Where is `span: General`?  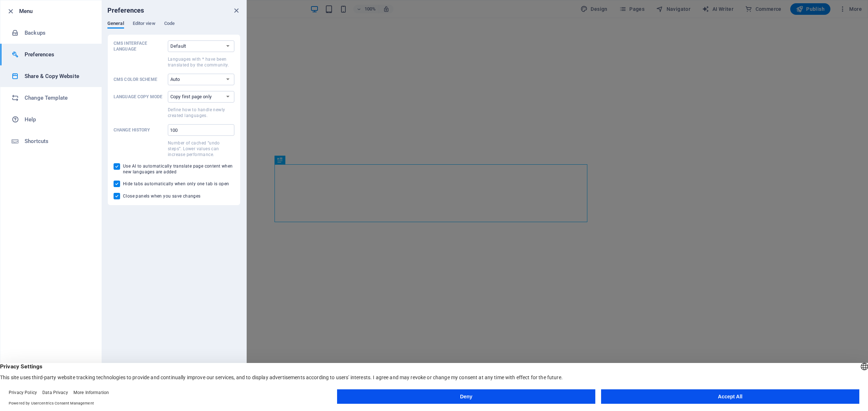
span: General is located at coordinates (116, 24).